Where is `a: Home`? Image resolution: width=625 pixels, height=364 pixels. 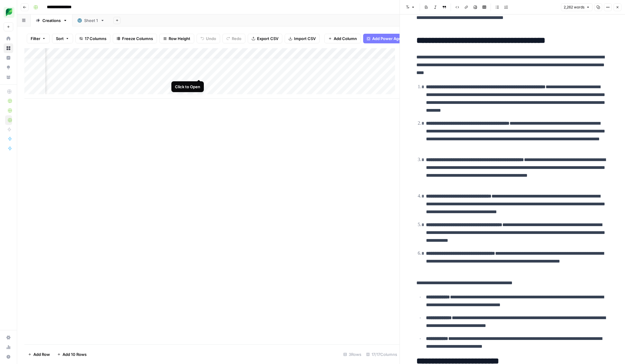
a: Home is located at coordinates (8, 39).